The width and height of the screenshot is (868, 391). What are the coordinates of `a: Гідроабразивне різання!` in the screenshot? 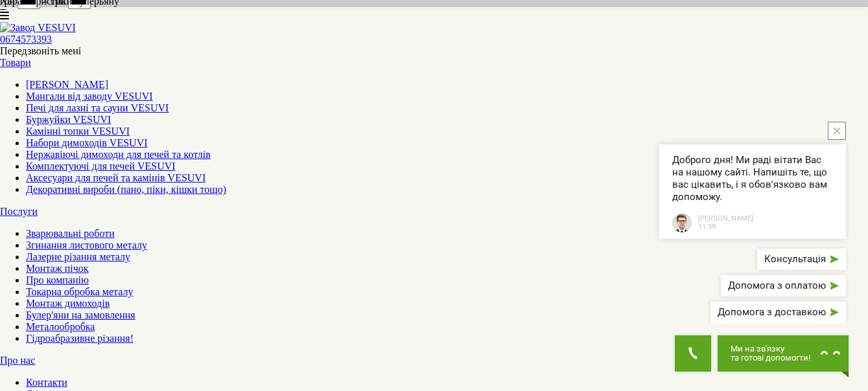 It's located at (80, 338).